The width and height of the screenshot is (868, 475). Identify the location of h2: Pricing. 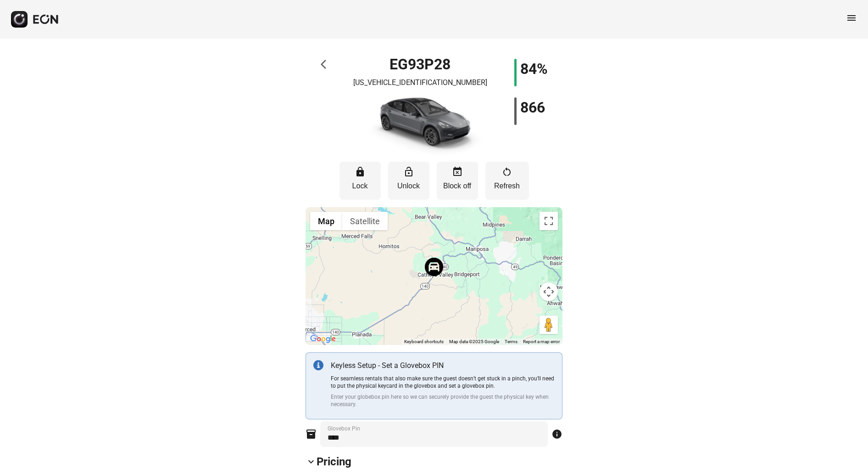
(334, 462).